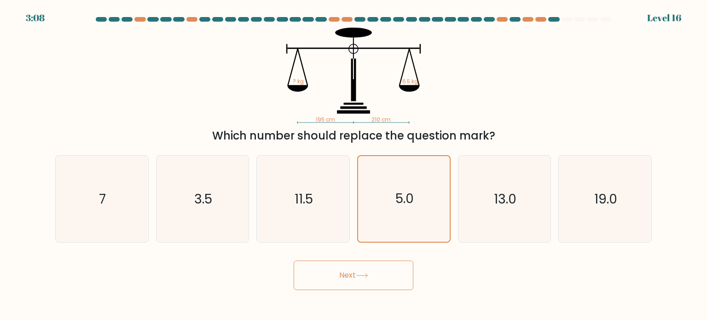 Image resolution: width=707 pixels, height=320 pixels. I want to click on text: 7, so click(103, 198).